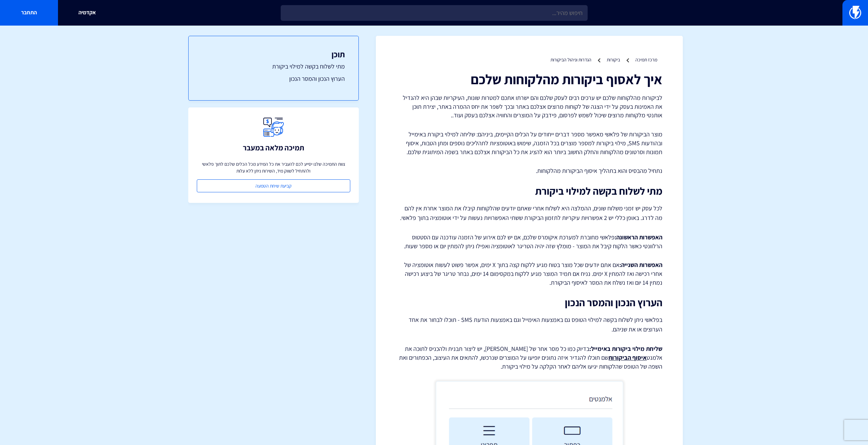 This screenshot has width=868, height=445. What do you see at coordinates (613, 59) in the screenshot?
I see `a: ביקורות` at bounding box center [613, 59].